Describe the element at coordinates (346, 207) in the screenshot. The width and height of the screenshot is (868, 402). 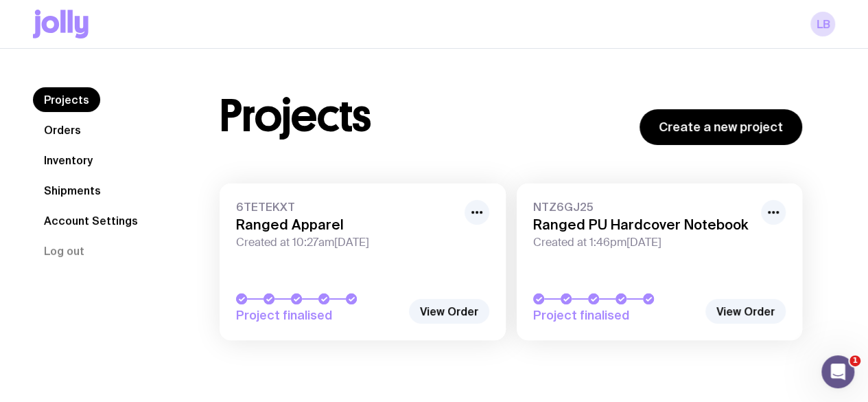
I see `span: 6TETEKXT` at that location.